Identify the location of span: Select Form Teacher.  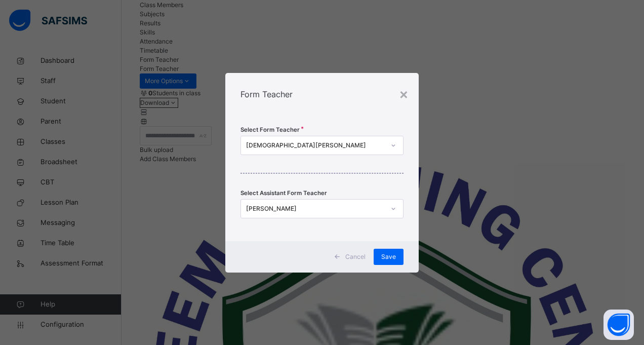
(269, 130).